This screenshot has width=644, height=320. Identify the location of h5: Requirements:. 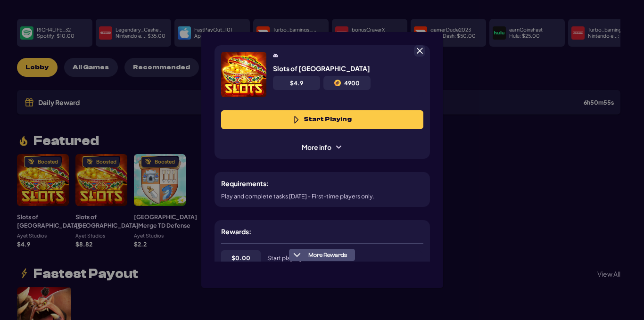
(244, 183).